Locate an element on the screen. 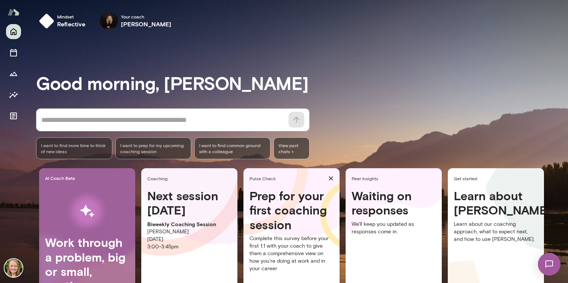  button: Home is located at coordinates (14, 32).